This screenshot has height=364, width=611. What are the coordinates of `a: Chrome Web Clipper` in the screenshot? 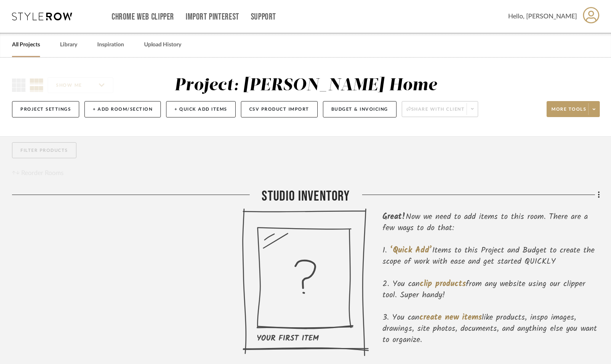 It's located at (143, 17).